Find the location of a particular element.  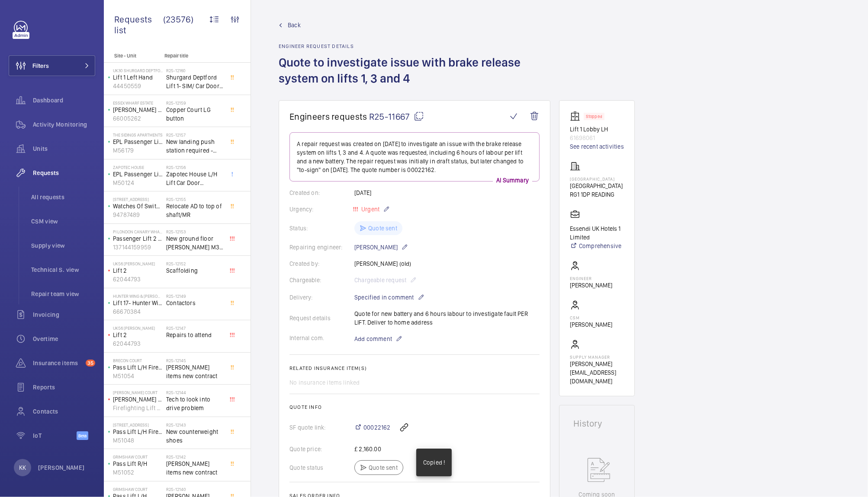

span: IoT is located at coordinates (55, 436).